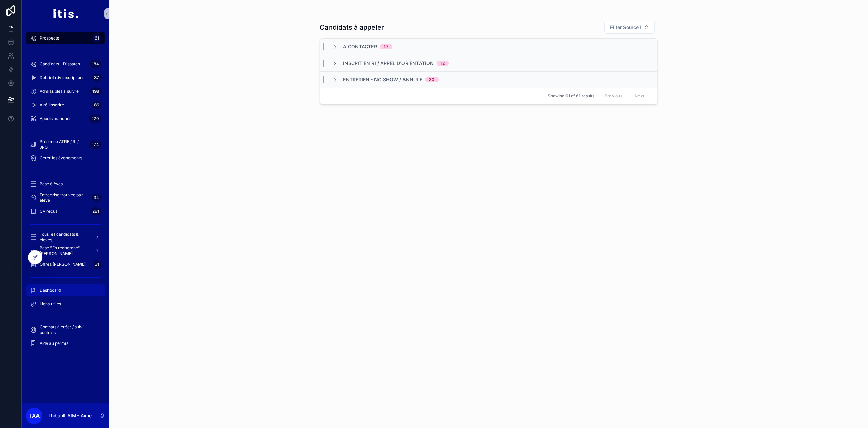 This screenshot has height=428, width=868. Describe the element at coordinates (52, 105) in the screenshot. I see `span: A ré-inscrire` at that location.